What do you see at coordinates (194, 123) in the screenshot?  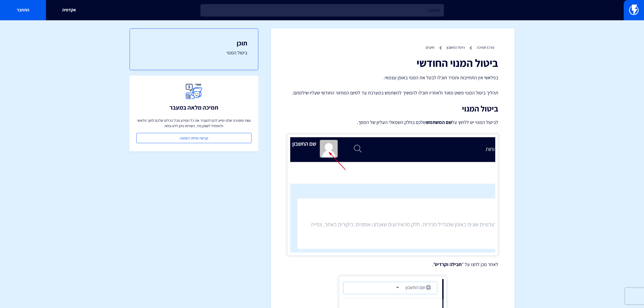 I see `p: צוות התמיכה שלנו יסייע לכם להעביר את כל המידע מכל הכלים שלכם לתוך פלאשי ולהתחיל לשווק מיד, השירות...` at bounding box center [194, 123].